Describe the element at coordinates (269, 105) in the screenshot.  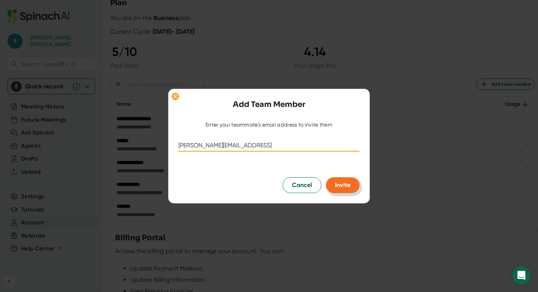
I see `h3: Add Team Member` at that location.